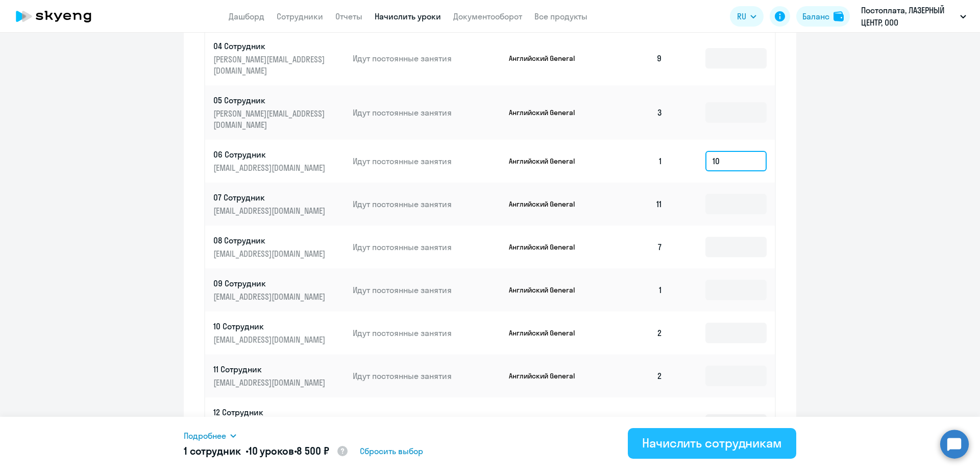 The image size is (980, 470). I want to click on div: Начислить сотрудникам, so click(713, 443).